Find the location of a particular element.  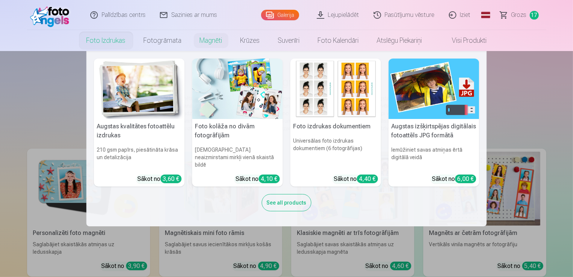

span: 17 is located at coordinates (534, 15).